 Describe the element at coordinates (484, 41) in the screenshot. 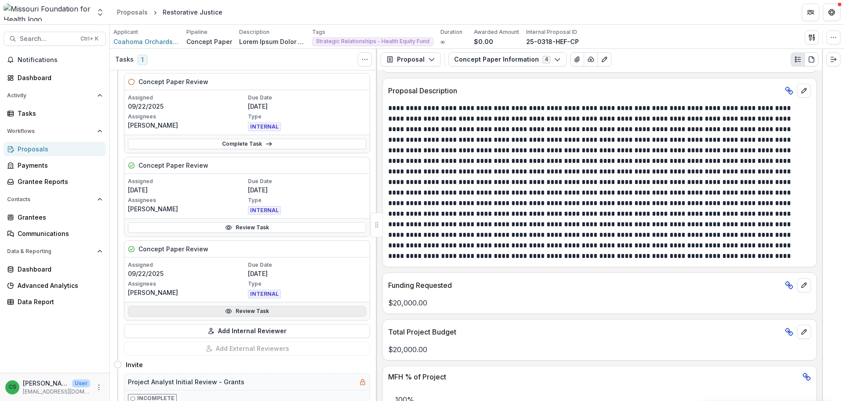

I see `p: $0.00` at that location.